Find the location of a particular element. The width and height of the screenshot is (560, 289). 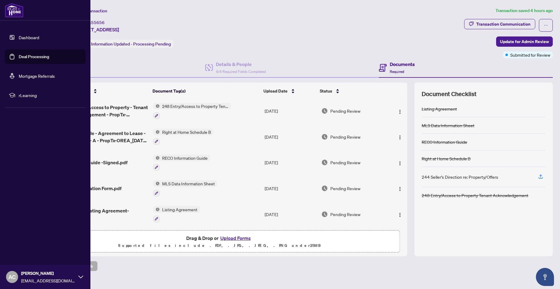

span: Drag & Drop orUpload FormsSupported files include .PDF, .JPG, .JPEG, .PNG under25MB is located at coordinates (219, 242).